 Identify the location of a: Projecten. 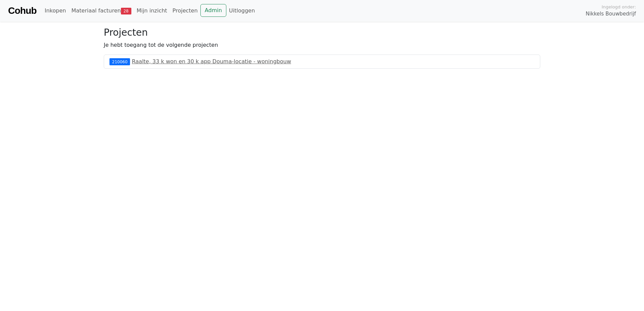
(185, 11).